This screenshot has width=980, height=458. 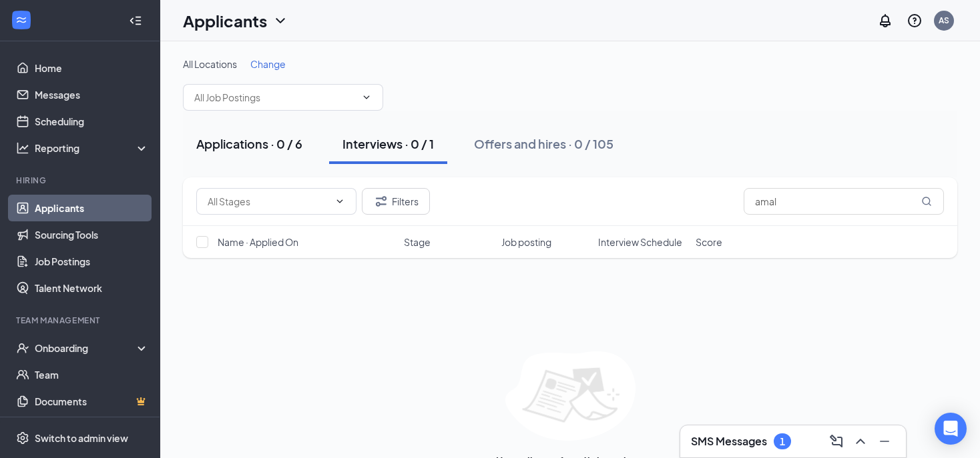 What do you see at coordinates (81, 320) in the screenshot?
I see `div: Team Management` at bounding box center [81, 320].